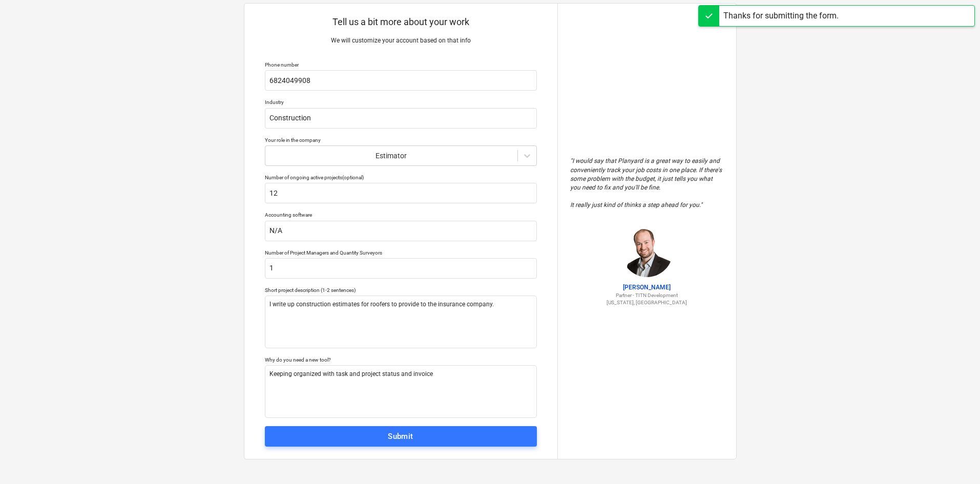 This screenshot has height=484, width=980. I want to click on div: Accounting software, so click(400, 215).